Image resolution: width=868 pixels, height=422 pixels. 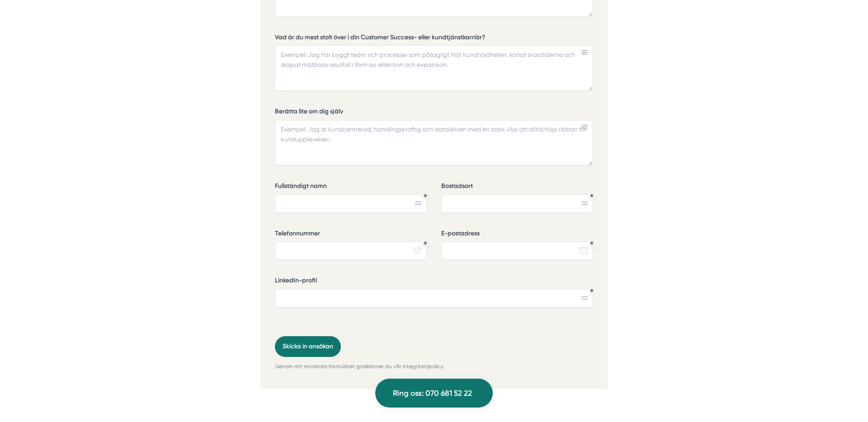 I want to click on button: Skicka in ansökan, so click(x=308, y=347).